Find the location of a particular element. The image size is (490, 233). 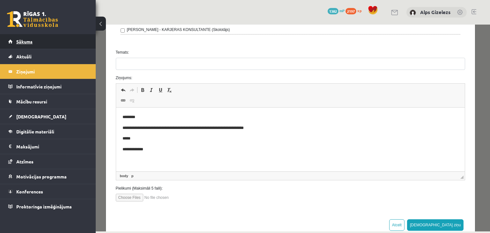

a: Повторить (Ctrl+Y) is located at coordinates (36, 65).